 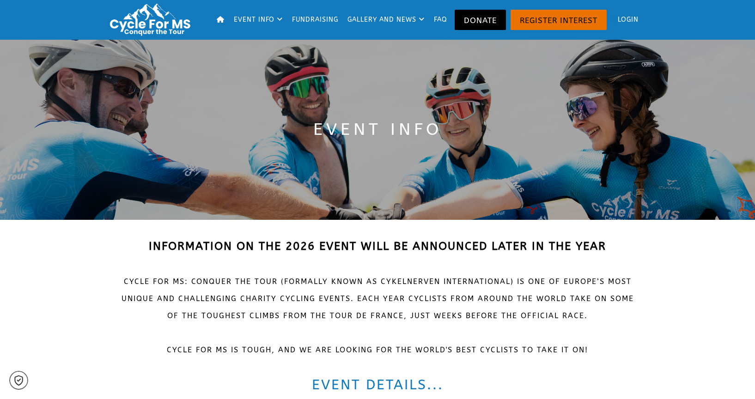 I want to click on a: Register Interest, so click(x=559, y=20).